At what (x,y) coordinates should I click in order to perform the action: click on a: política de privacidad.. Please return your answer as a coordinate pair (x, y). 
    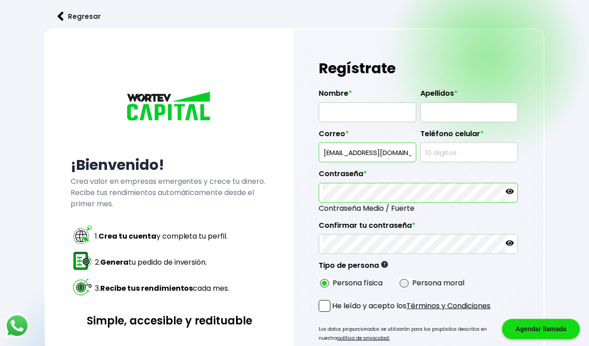
    Looking at the image, I should click on (364, 338).